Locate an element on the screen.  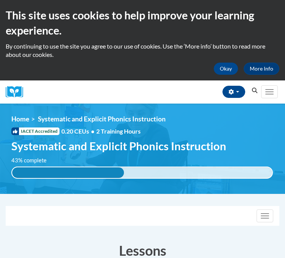
label: 43% complete is located at coordinates (33, 160).